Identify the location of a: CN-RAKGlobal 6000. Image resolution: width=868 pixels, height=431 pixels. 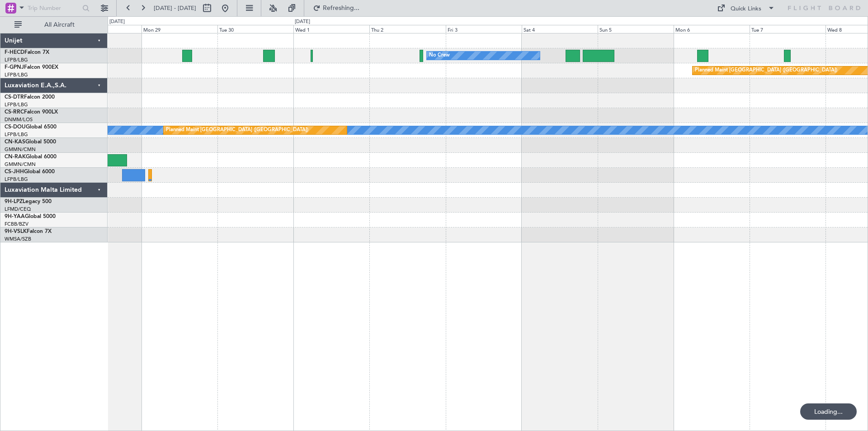
(30, 157).